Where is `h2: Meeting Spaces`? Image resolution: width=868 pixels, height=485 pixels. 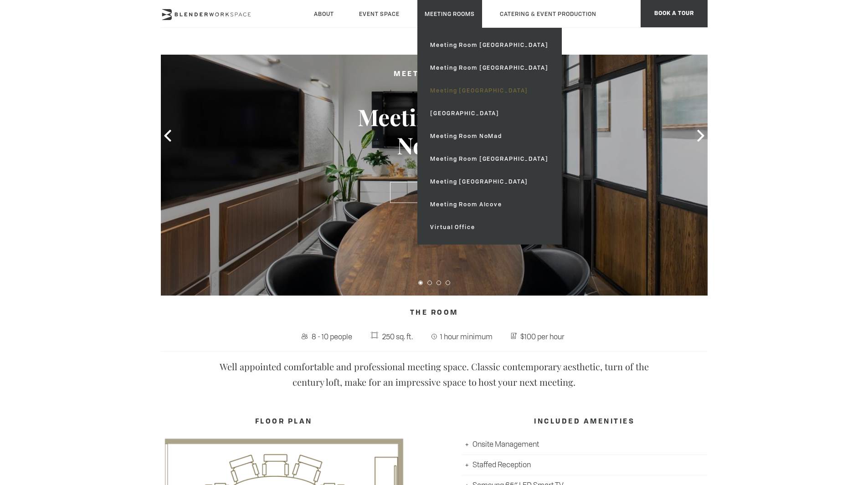 h2: Meeting Spaces is located at coordinates (434, 74).